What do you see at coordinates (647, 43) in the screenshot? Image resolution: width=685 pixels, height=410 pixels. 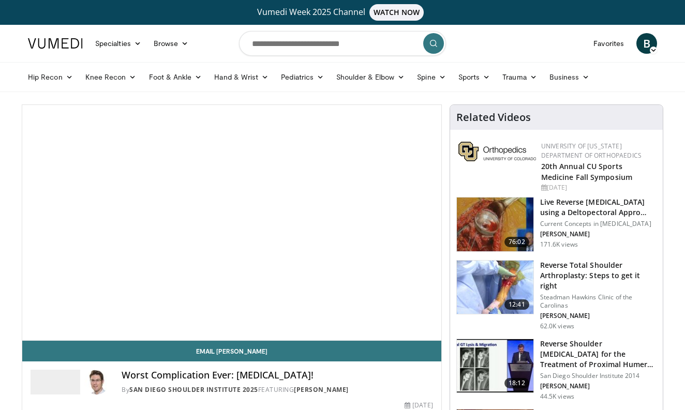 I see `span: B` at bounding box center [647, 43].